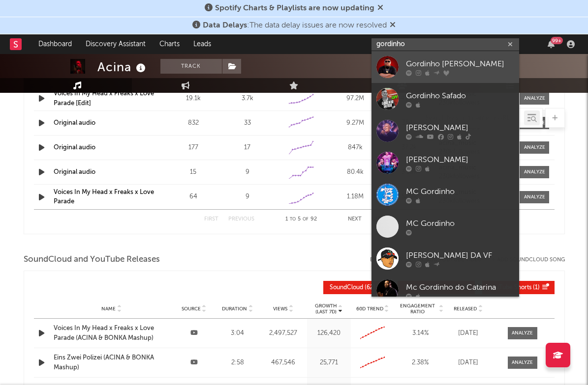 The height and width of the screenshot is (385, 588). I want to click on span: Spotify Charts & Playlists are now updating, so click(294, 8).